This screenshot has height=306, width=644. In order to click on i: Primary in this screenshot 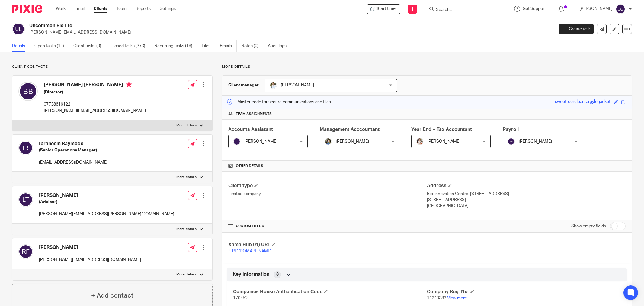, I will do `click(129, 85)`.